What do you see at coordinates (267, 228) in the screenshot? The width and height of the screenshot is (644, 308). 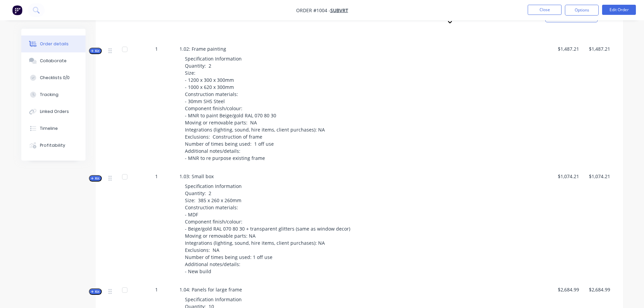 I see `span: Specification Information Quantity: 2 Size: 385 x 260 x 260mm Construction materials: - MDF Compo...` at bounding box center [267, 228].